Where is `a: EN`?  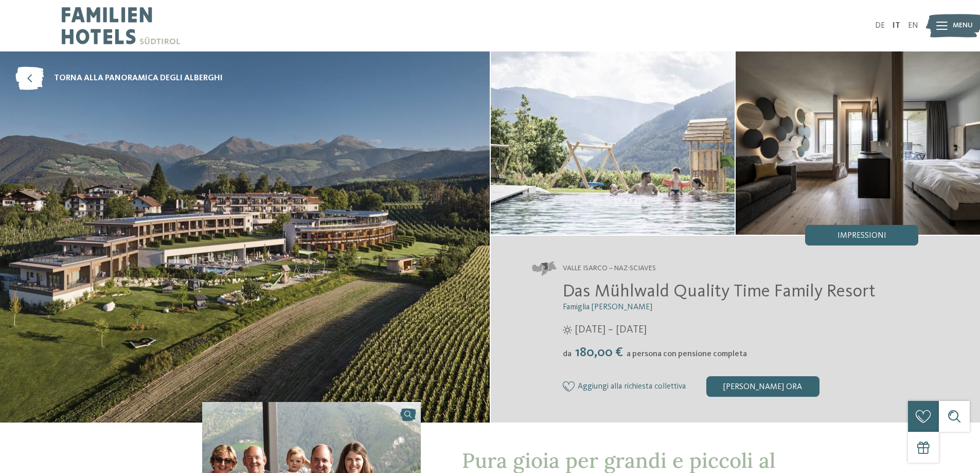 a: EN is located at coordinates (913, 26).